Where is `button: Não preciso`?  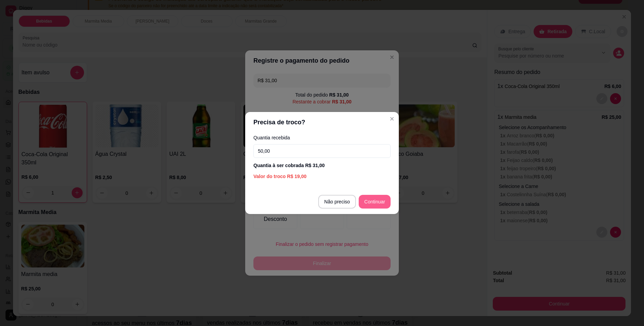
button: Não preciso is located at coordinates (337, 202).